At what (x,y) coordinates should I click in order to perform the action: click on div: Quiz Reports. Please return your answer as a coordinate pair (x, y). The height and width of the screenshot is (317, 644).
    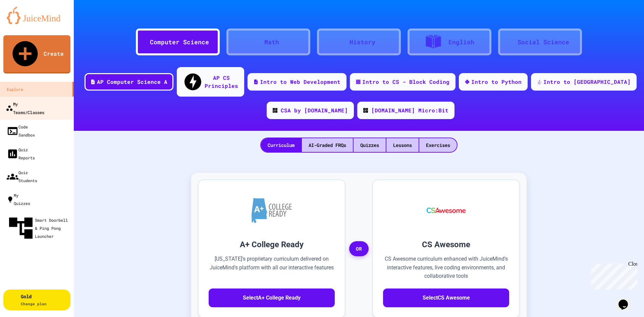
    Looking at the image, I should click on (21, 153).